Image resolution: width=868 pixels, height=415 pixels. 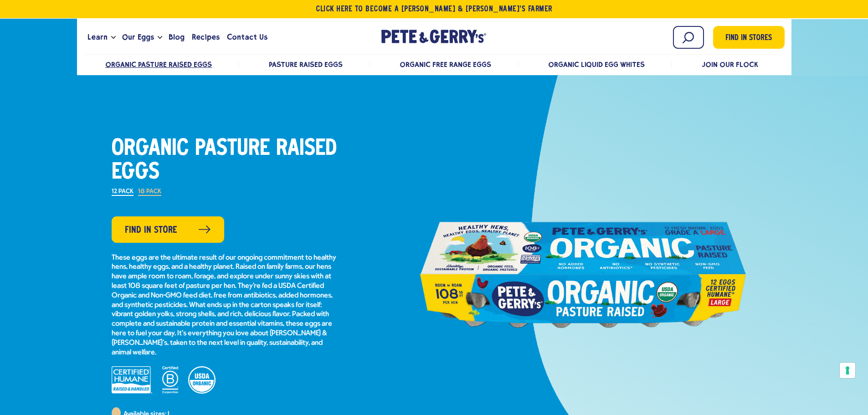 What do you see at coordinates (596, 64) in the screenshot?
I see `a: Organic Liquid Egg Whites` at bounding box center [596, 64].